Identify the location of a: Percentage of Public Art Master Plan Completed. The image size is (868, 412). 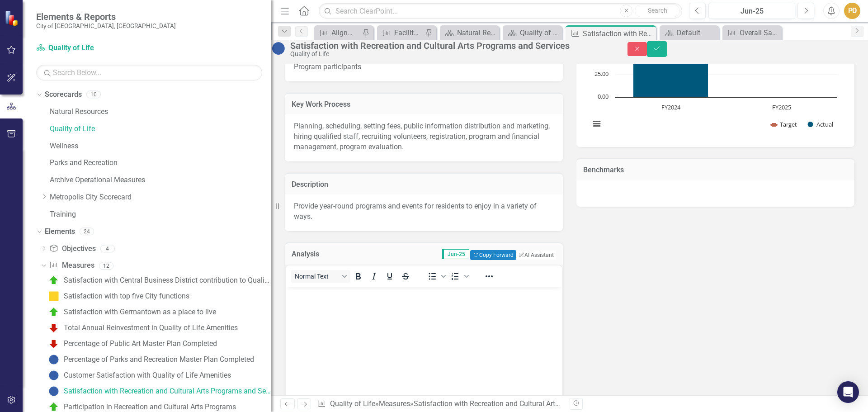
(132, 343).